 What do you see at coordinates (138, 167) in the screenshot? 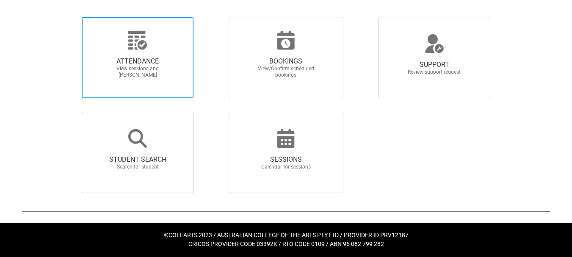
I see `span: Search for student` at bounding box center [138, 167].